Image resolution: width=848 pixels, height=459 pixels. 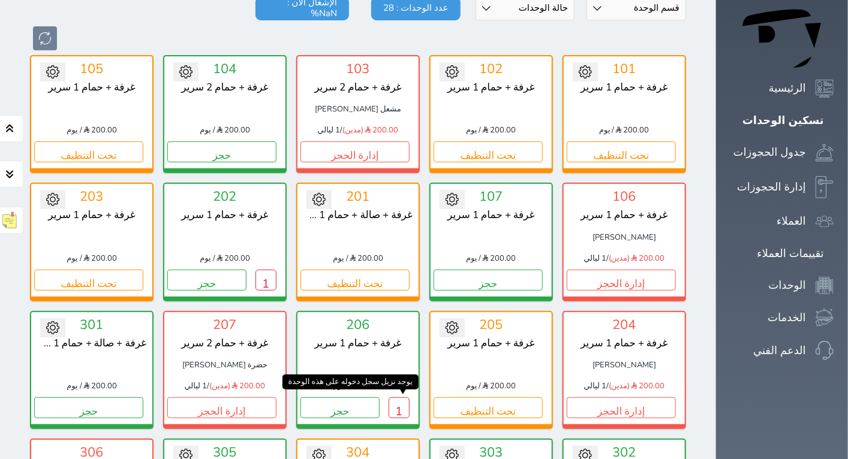 I want to click on a: الخدمات, so click(x=782, y=318).